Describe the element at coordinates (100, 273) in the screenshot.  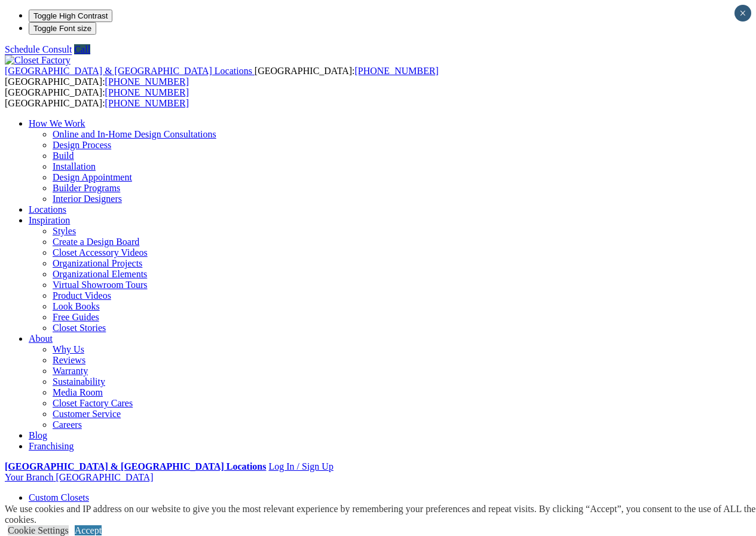
I see `a: Organizational Elements` at that location.